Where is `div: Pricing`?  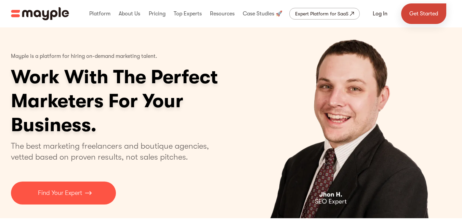
div: Pricing is located at coordinates (157, 14).